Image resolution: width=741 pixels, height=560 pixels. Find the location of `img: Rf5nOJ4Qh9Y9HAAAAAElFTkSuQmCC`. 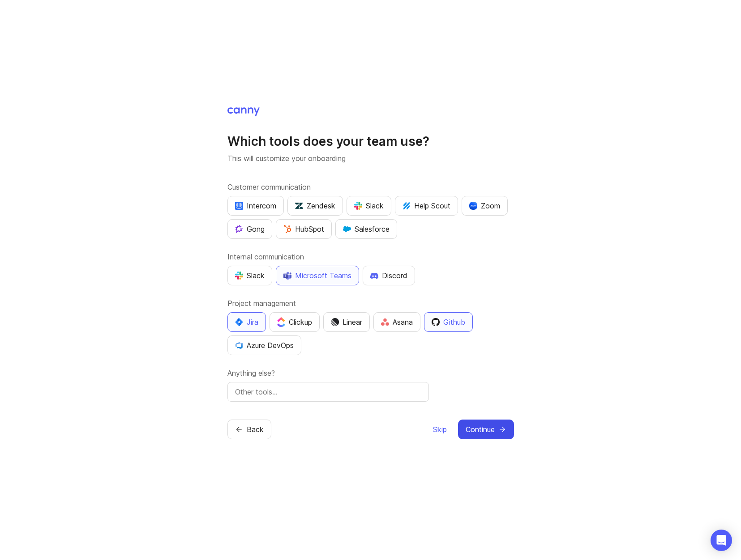

img: Rf5nOJ4Qh9Y9HAAAAAElFTkSuQmCC is located at coordinates (385, 322).